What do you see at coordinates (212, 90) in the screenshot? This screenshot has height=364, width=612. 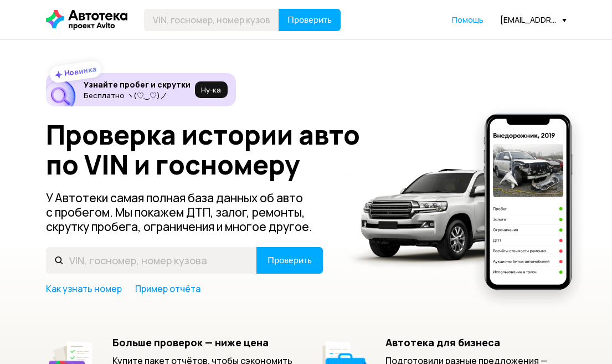 I see `span: Ну‑ка` at bounding box center [212, 90].